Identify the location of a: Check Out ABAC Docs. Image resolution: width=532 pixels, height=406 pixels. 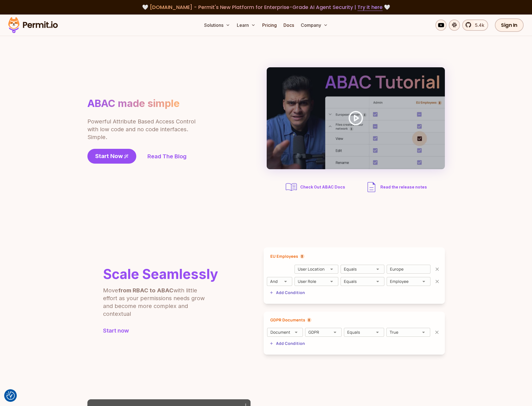
(316, 187).